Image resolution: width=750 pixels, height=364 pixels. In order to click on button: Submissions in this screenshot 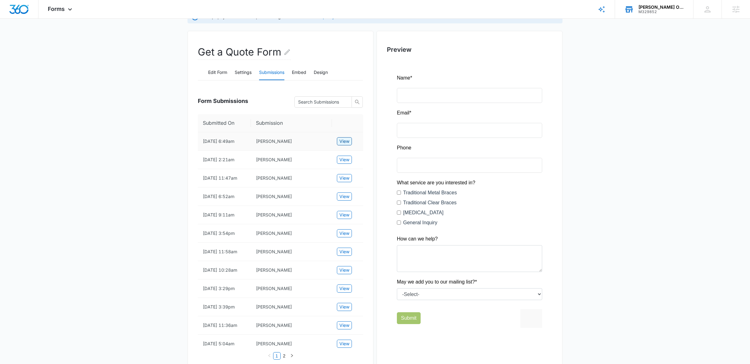, I will do `click(271, 73)`.